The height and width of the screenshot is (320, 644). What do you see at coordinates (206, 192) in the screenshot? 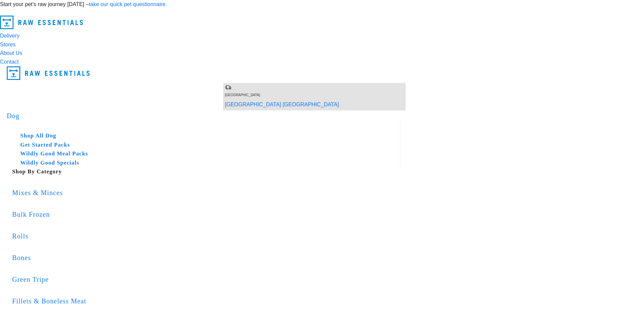
I see `div: Mixes & Minces` at bounding box center [206, 192].